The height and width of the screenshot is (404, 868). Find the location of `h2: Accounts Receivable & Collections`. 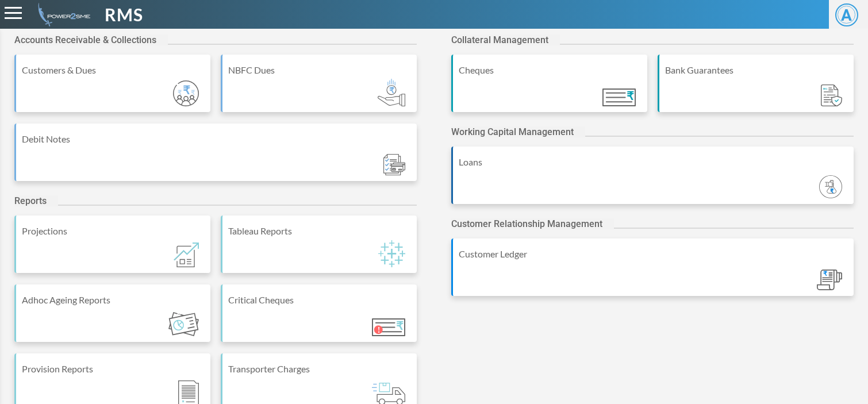

h2: Accounts Receivable & Collections is located at coordinates (91, 39).